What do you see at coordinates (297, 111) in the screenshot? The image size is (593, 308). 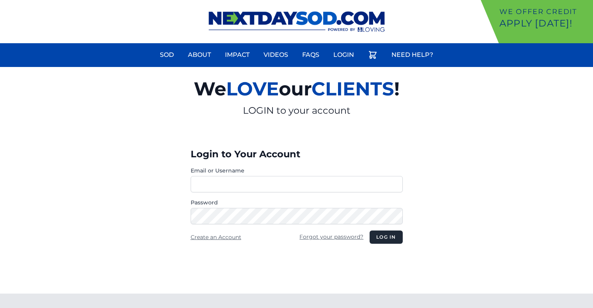 I see `p: LOGIN to your account` at bounding box center [297, 111].